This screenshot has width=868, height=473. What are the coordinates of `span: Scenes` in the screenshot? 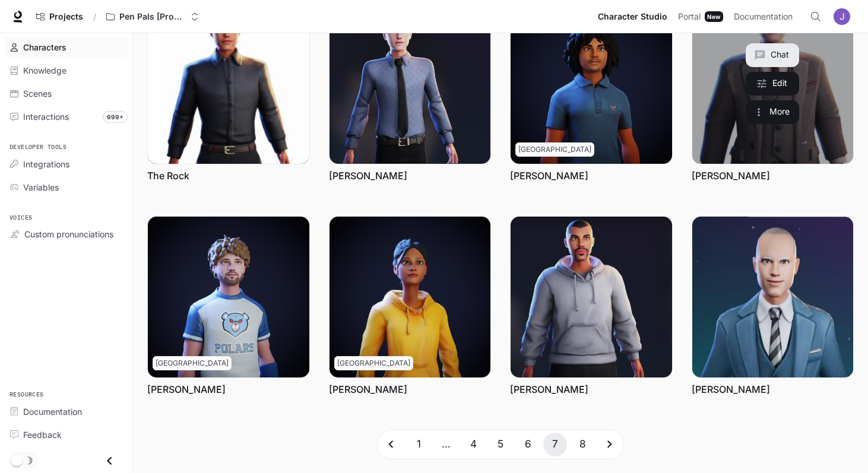 It's located at (37, 93).